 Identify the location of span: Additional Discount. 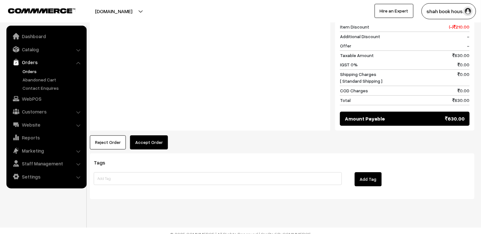
(360, 36).